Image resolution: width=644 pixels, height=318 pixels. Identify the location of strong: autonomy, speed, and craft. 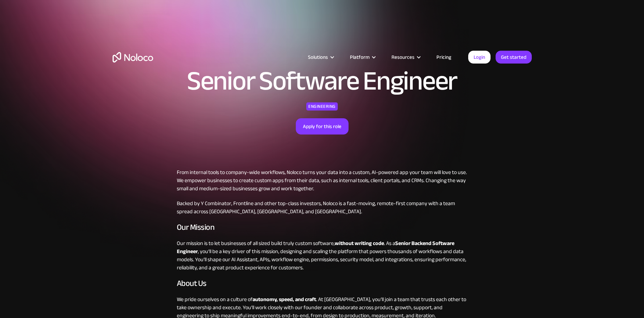
(284, 299).